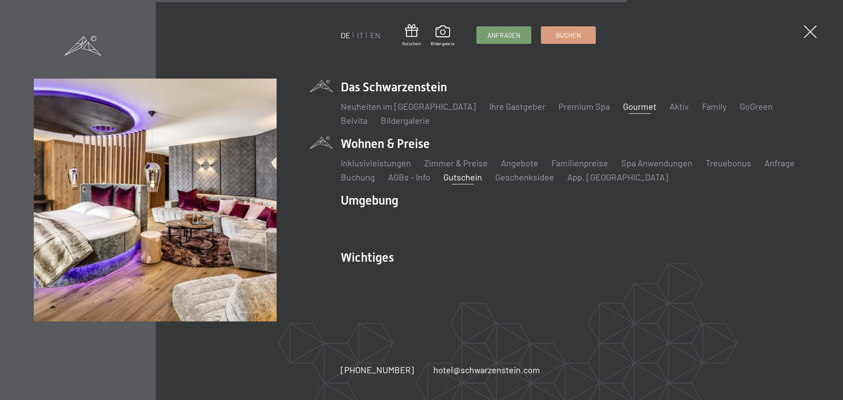 This screenshot has width=843, height=400. I want to click on a: Treuebonus, so click(728, 163).